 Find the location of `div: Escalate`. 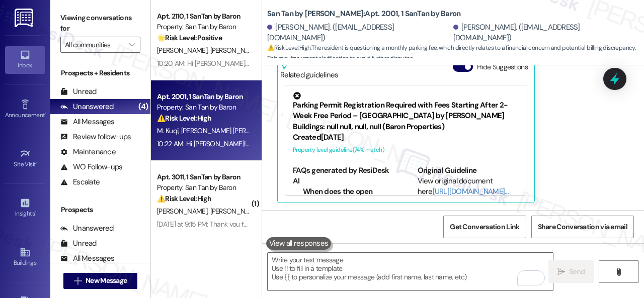

div: Escalate is located at coordinates (80, 182).